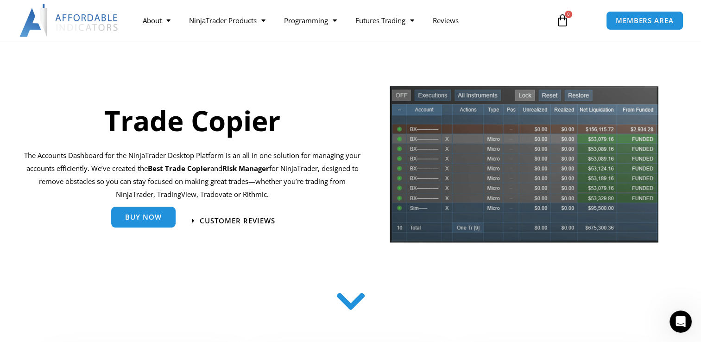  I want to click on p: The Accounts Dashboard for the NinjaTrader Desktop Platform is an all in one solution for managin..., so click(192, 175).